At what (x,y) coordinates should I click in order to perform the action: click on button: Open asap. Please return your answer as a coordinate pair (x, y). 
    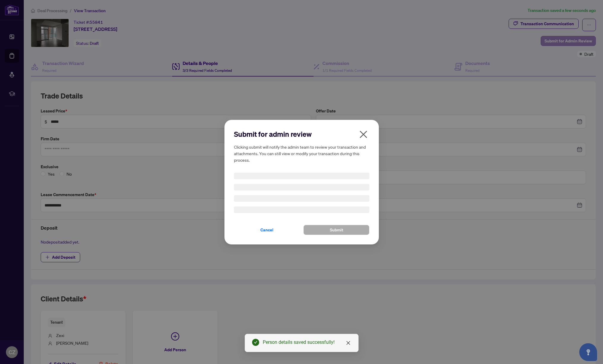
    Looking at the image, I should click on (588, 352).